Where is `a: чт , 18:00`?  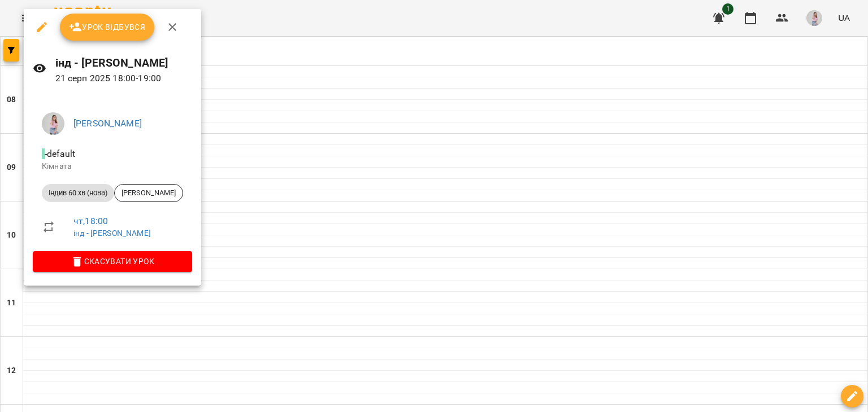 a: чт , 18:00 is located at coordinates (90, 221).